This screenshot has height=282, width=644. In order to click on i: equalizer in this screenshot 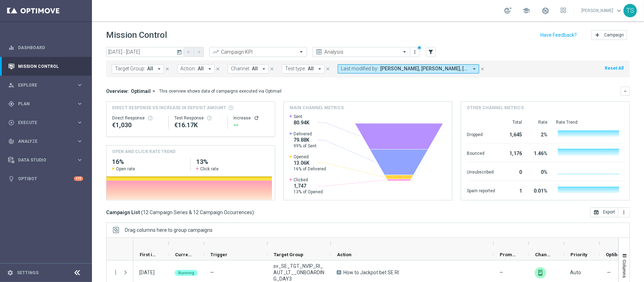, I will do `click(11, 48)`.